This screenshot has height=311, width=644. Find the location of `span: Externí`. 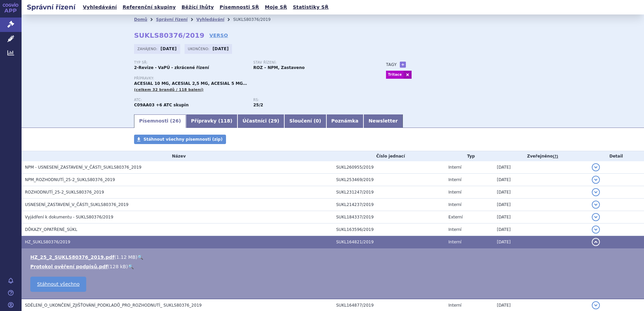

span: Externí is located at coordinates (455, 217).